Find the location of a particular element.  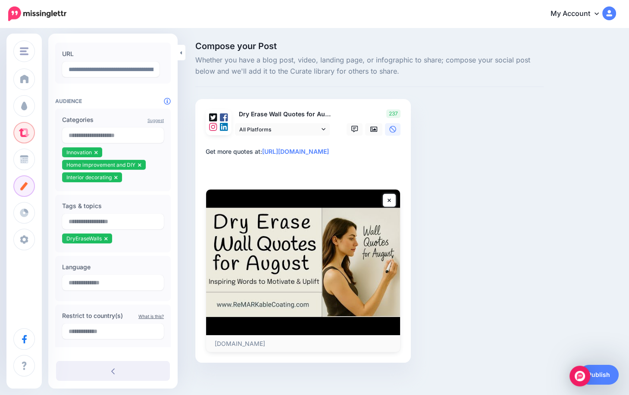

label: URL is located at coordinates (113, 54).